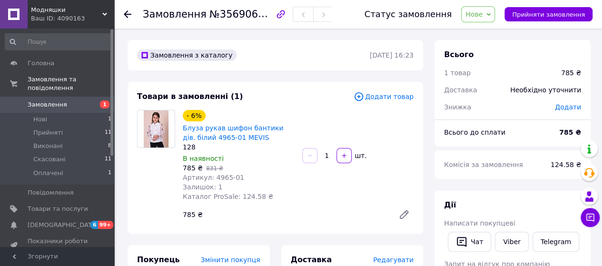  Describe the element at coordinates (48, 173) in the screenshot. I see `span: Оплачені` at that location.